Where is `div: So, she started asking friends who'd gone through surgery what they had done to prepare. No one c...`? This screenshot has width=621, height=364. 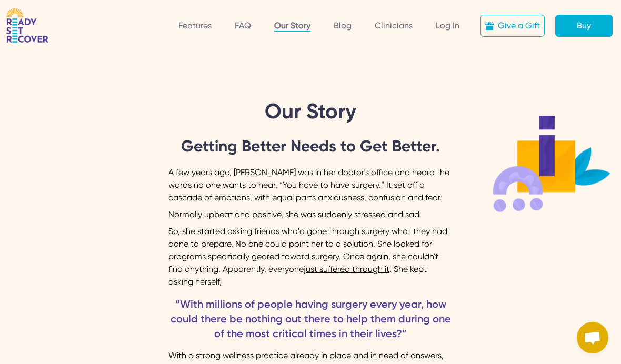
div: So, she started asking friends who'd gone through surgery what they had done to prepare. No one c... is located at coordinates (310, 257).